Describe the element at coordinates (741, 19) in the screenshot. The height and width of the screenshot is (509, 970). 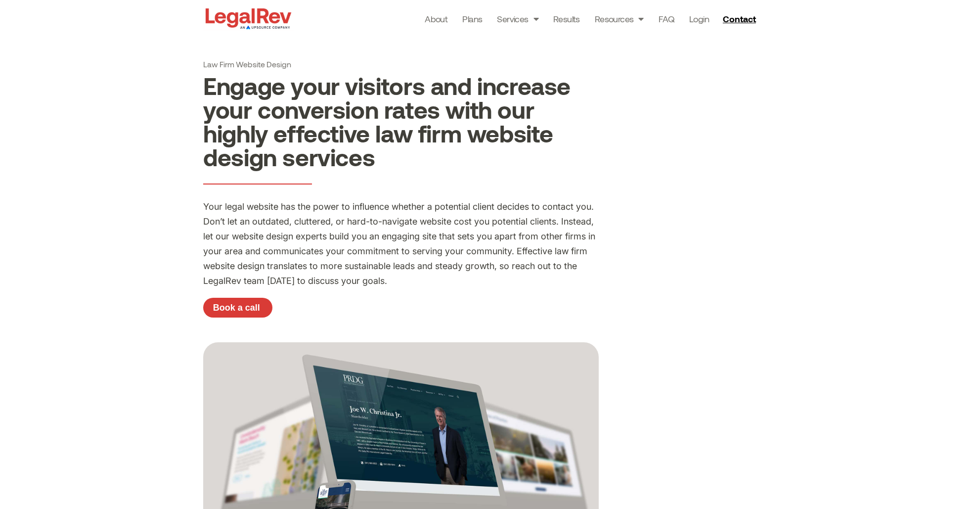
I see `a: Contact` at that location.